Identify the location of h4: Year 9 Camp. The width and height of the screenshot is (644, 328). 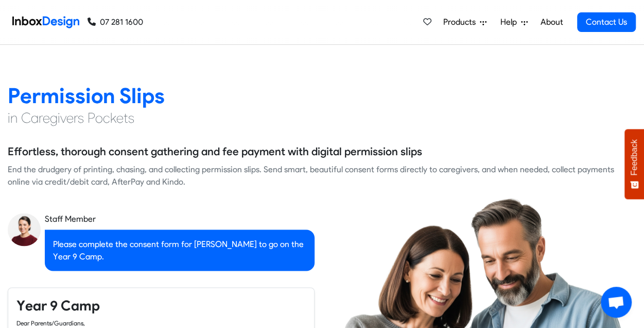
(161, 305).